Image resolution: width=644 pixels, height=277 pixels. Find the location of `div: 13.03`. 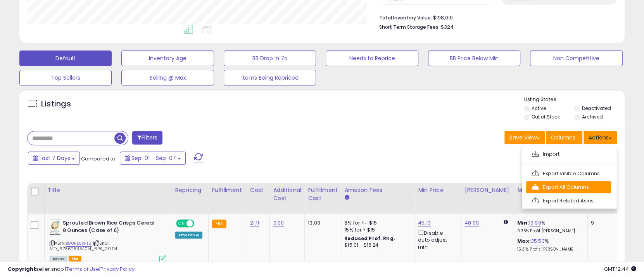

div: 13.03 is located at coordinates (321, 223).